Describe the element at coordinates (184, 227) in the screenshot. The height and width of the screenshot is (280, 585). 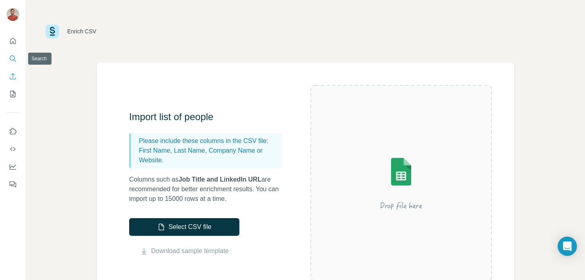
I see `button: Select CSV file` at that location.